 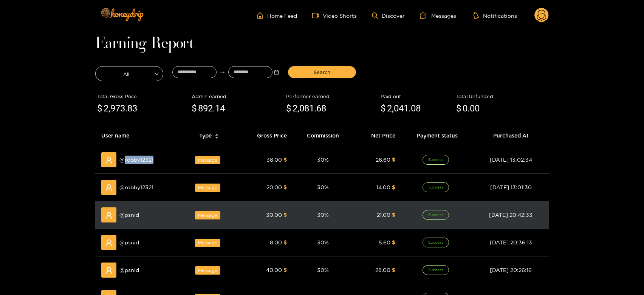 What do you see at coordinates (383, 187) in the screenshot?
I see `span: 14.00` at bounding box center [383, 187].